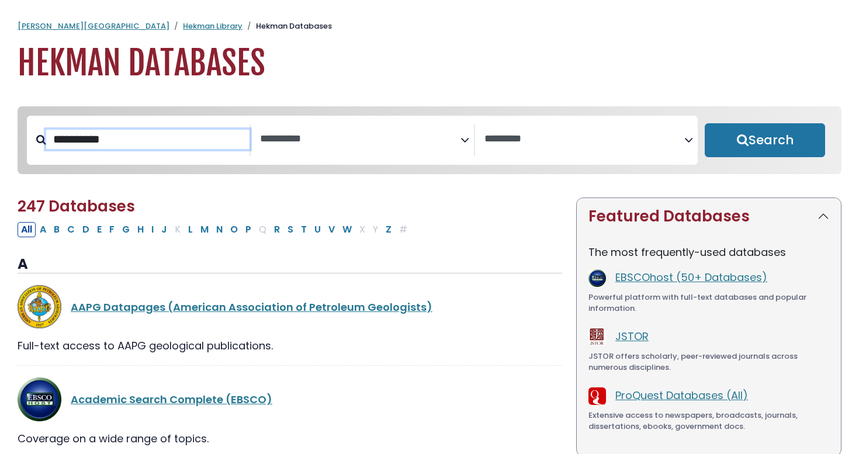 This screenshot has width=859, height=454. Describe the element at coordinates (148, 139) in the screenshot. I see `input: Search database by title or keyword` at that location.